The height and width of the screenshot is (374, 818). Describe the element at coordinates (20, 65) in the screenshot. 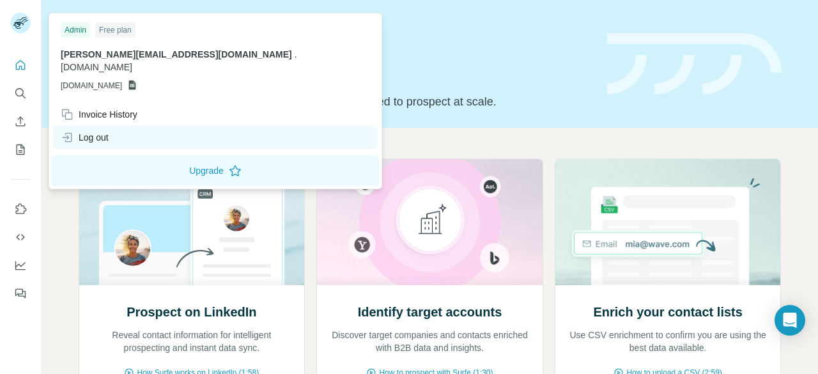

I see `button: Quick start` at that location.